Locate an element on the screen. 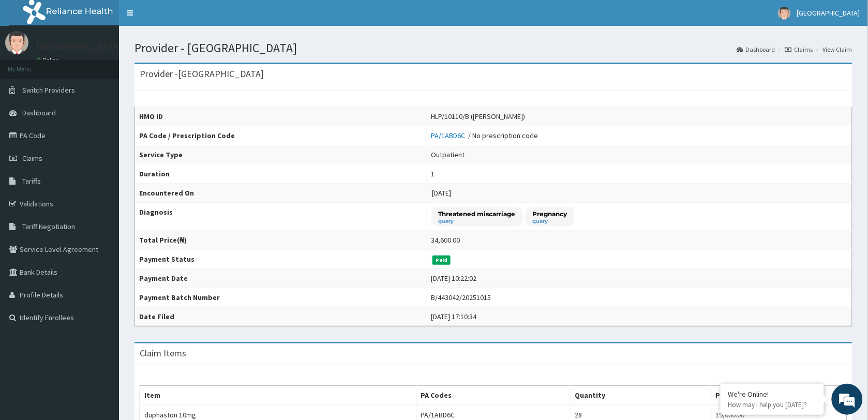  th: PA Code / Prescription Code is located at coordinates (281, 135).